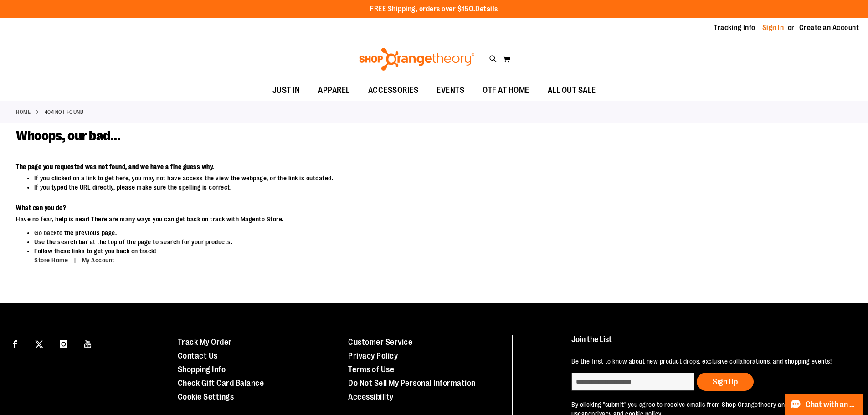 The height and width of the screenshot is (415, 868). I want to click on a: Track My Order, so click(204, 343).